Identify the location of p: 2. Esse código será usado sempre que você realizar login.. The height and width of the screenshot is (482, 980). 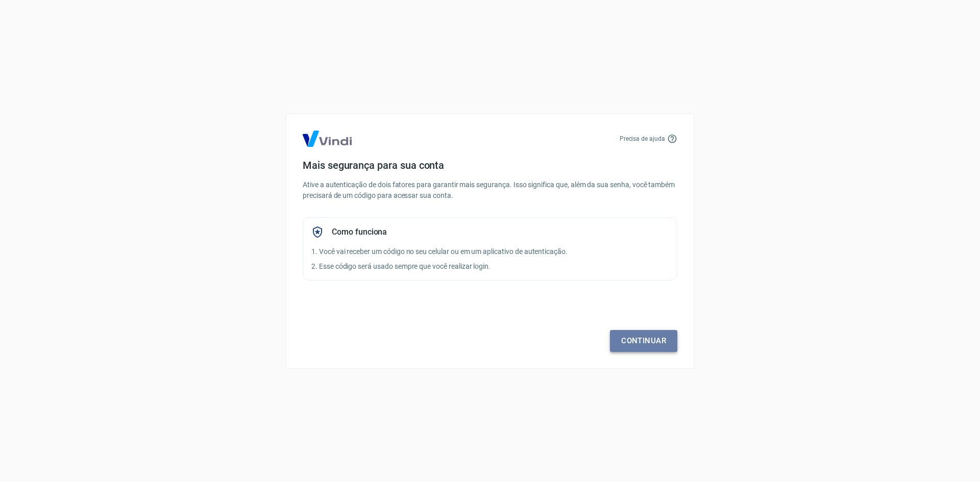
(490, 266).